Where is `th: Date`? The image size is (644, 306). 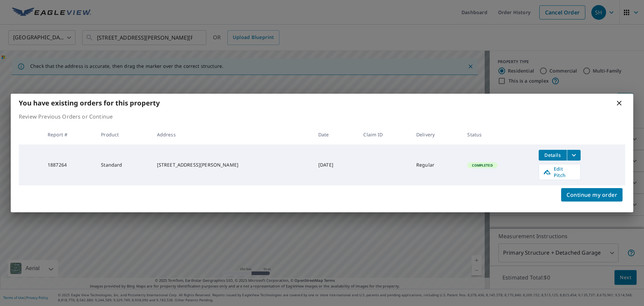
th: Date is located at coordinates (335, 135).